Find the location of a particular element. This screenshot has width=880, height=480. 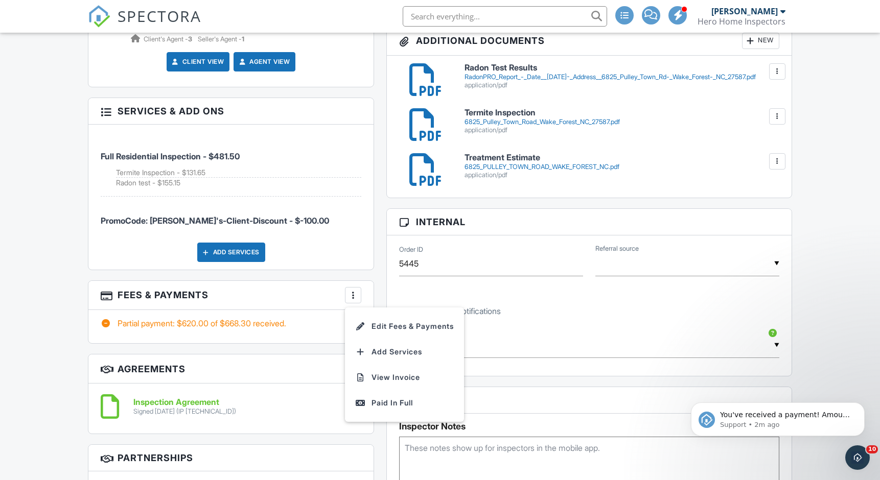

span: Client's Agent - is located at coordinates (169, 39).